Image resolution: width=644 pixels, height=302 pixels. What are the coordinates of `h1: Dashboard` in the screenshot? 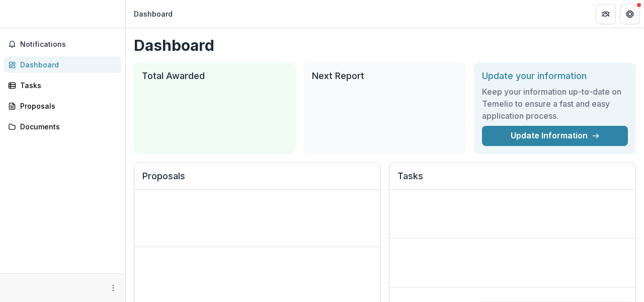 It's located at (385, 45).